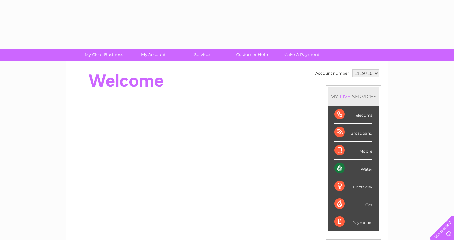 This screenshot has height=240, width=454. Describe the element at coordinates (153, 55) in the screenshot. I see `a: My Account` at that location.